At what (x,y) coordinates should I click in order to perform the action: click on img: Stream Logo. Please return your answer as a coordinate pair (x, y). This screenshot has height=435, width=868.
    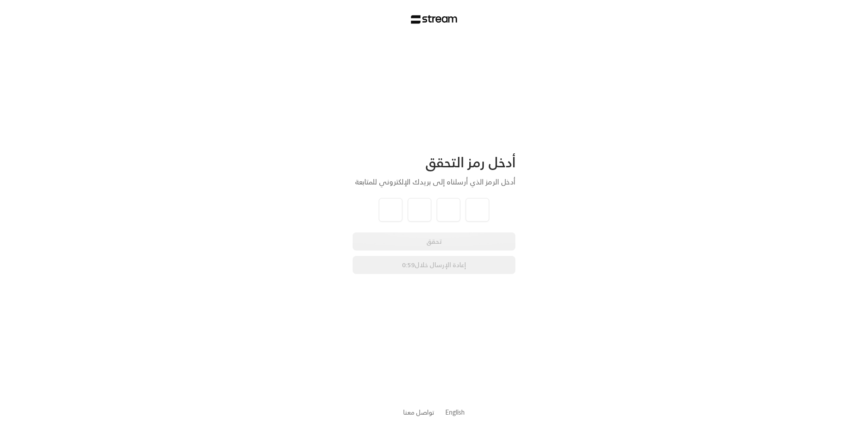
    Looking at the image, I should click on (434, 20).